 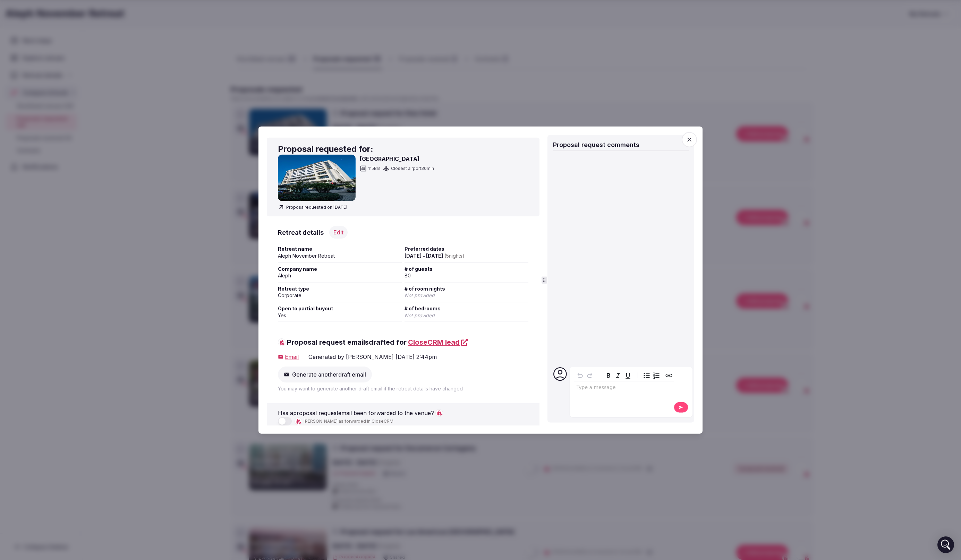 I want to click on button: Edit, so click(x=338, y=232).